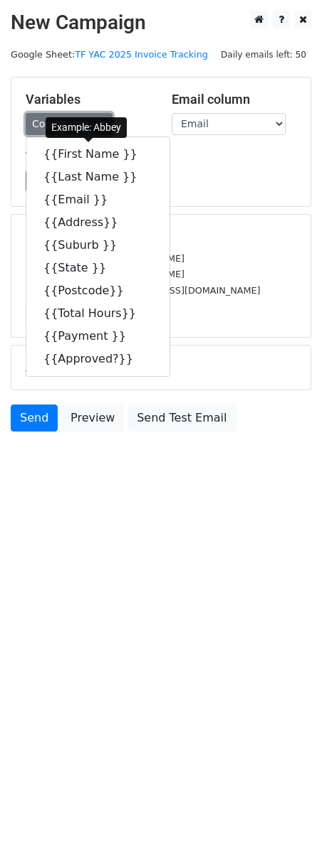  What do you see at coordinates (264, 55) in the screenshot?
I see `span: Daily emails left: 50` at bounding box center [264, 55].